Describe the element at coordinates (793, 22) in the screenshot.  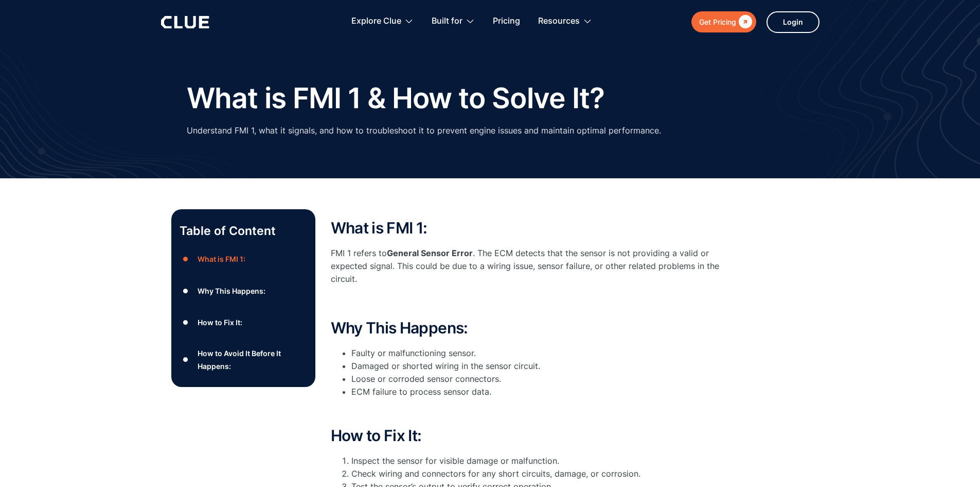
I see `a: Login` at that location.